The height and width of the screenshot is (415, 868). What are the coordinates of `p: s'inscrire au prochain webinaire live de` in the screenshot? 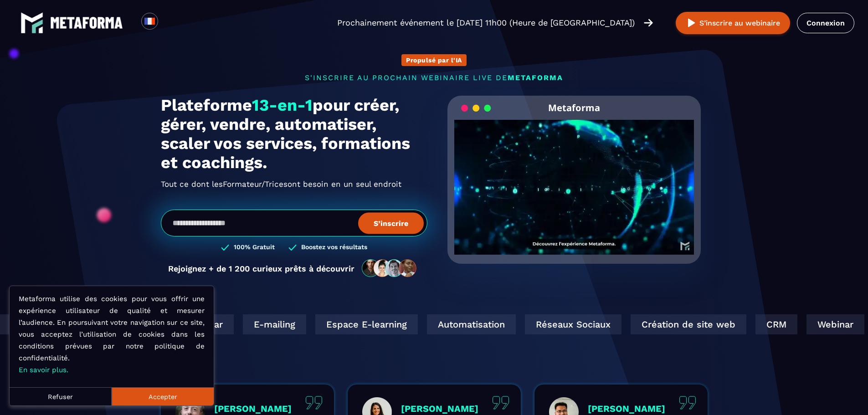 It's located at (434, 78).